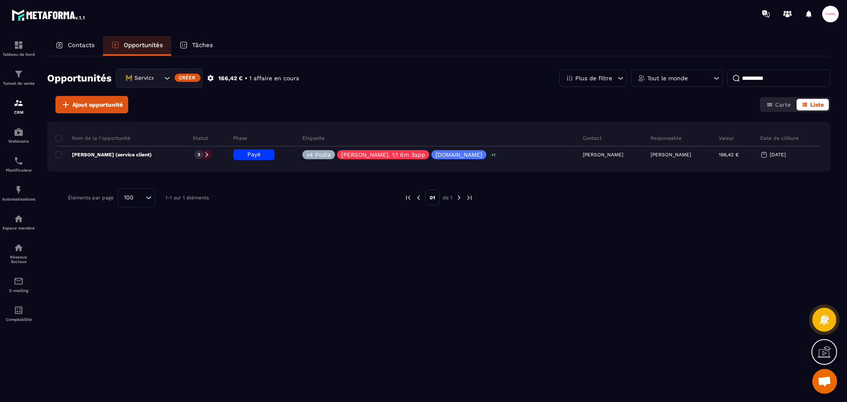  What do you see at coordinates (202, 45) in the screenshot?
I see `p: Tâches` at bounding box center [202, 45].